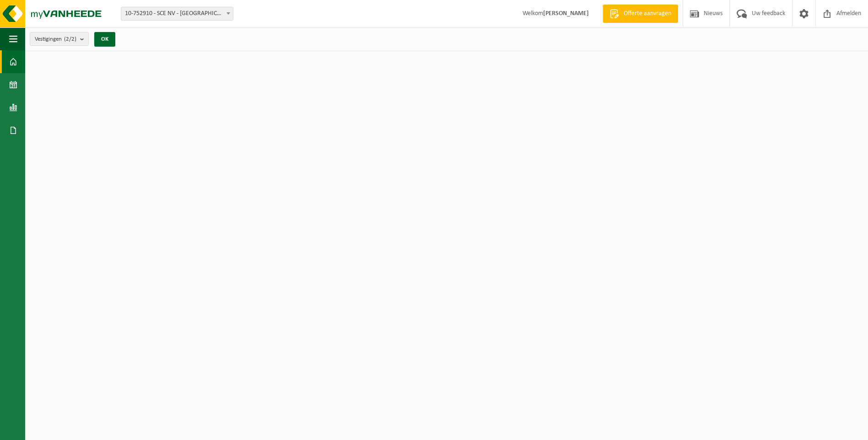  Describe the element at coordinates (70, 39) in the screenshot. I see `count: (2/2)` at that location.